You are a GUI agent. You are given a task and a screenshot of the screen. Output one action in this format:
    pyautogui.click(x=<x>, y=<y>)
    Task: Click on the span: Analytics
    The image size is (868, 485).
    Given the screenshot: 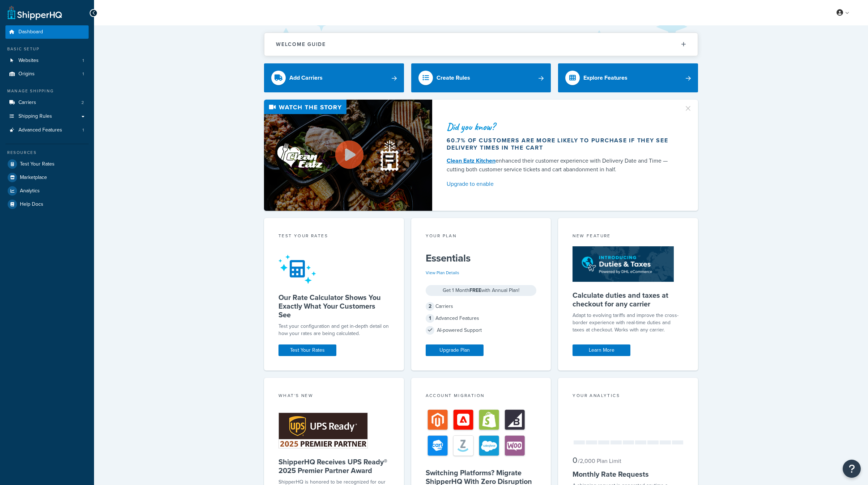 What is the action you would take?
    pyautogui.click(x=29, y=191)
    